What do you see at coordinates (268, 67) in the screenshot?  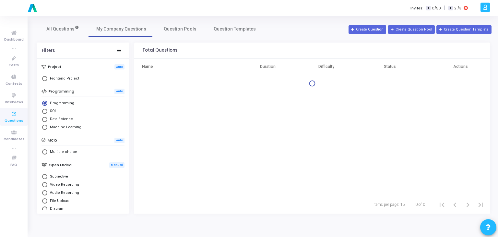 I see `th: Duration` at bounding box center [268, 67].